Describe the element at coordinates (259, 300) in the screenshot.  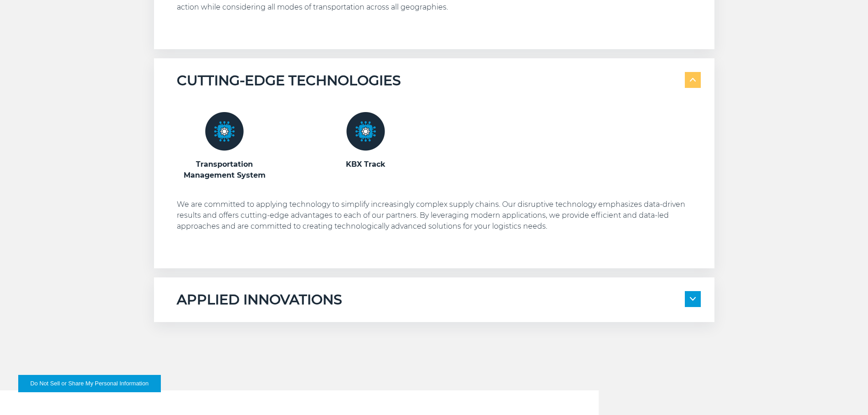
I see `h5: APPLIED INNOVATIONS` at that location.